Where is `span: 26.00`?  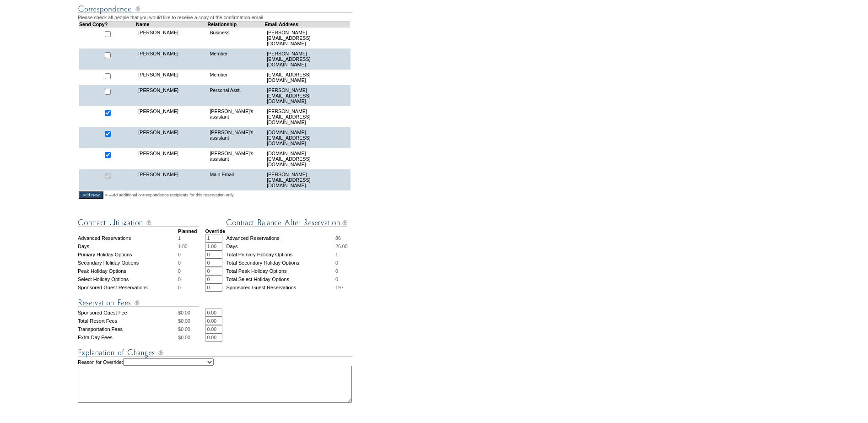
span: 26.00 is located at coordinates (341, 246).